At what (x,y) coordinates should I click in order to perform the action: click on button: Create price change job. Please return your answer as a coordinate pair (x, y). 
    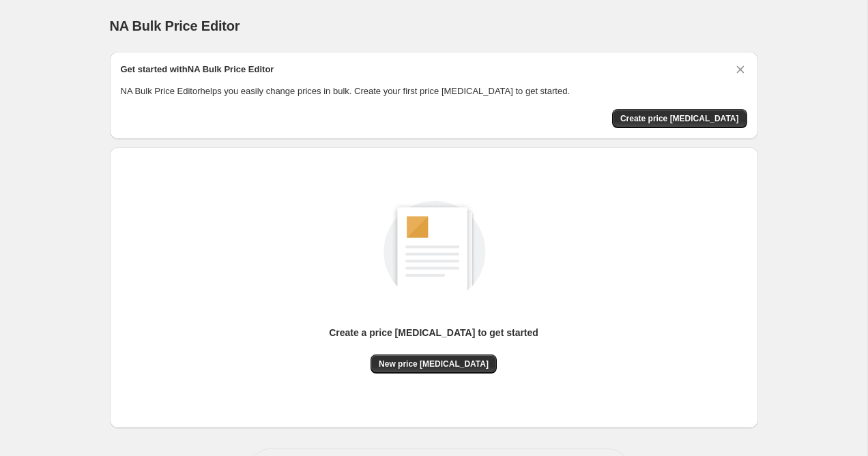
    Looking at the image, I should click on (680, 119).